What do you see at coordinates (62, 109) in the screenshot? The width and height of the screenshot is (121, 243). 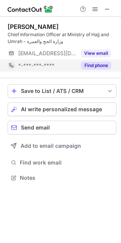 I see `button: AI write personalized message` at bounding box center [62, 109].